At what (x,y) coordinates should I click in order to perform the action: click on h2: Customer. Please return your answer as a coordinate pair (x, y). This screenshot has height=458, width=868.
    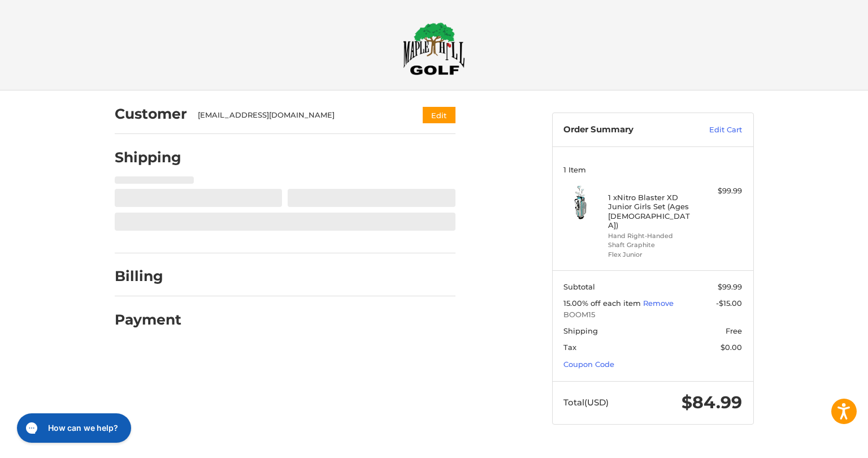
    Looking at the image, I should click on (151, 113).